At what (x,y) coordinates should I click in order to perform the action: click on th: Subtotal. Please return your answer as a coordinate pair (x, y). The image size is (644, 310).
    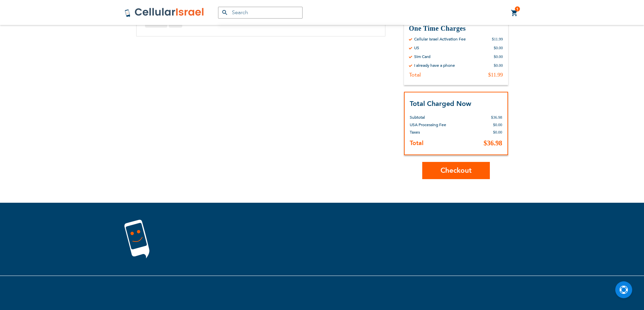
    Looking at the image, I should click on (441, 115).